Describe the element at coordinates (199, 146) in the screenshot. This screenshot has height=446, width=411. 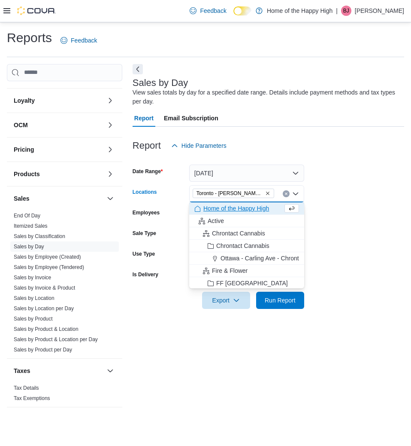
I see `button: Hide Parameters` at that location.